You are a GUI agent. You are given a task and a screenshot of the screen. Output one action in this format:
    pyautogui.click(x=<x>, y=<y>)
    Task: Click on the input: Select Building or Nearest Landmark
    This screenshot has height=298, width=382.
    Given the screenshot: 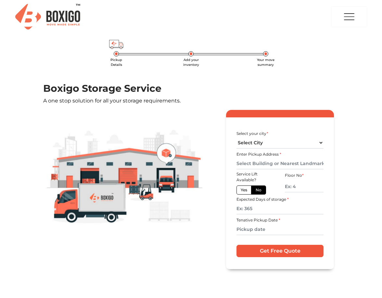 What is the action you would take?
    pyautogui.click(x=280, y=164)
    